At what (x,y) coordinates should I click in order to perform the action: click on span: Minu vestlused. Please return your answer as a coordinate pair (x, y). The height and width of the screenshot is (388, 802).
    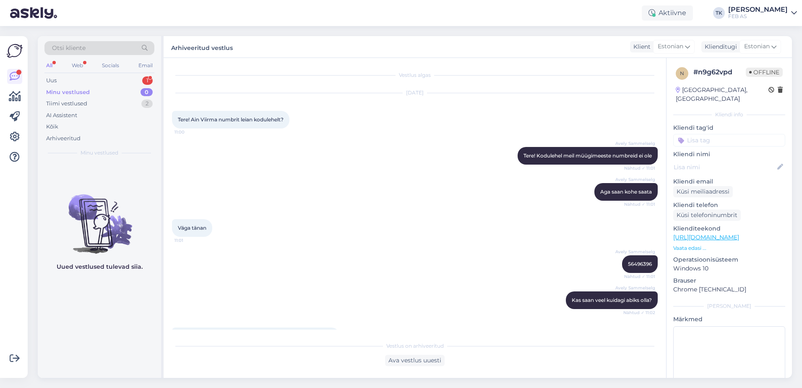
    Looking at the image, I should click on (99, 153).